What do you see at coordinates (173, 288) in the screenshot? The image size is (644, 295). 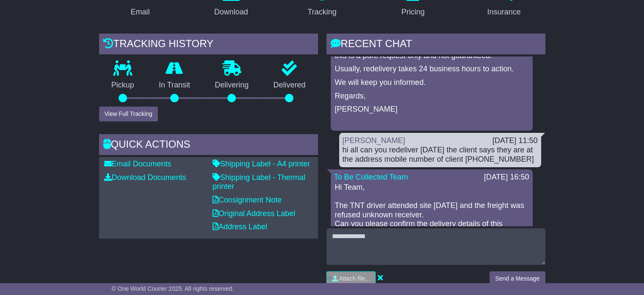 I see `span: © One World Courier 2025. All rights reserved.` at bounding box center [173, 288].